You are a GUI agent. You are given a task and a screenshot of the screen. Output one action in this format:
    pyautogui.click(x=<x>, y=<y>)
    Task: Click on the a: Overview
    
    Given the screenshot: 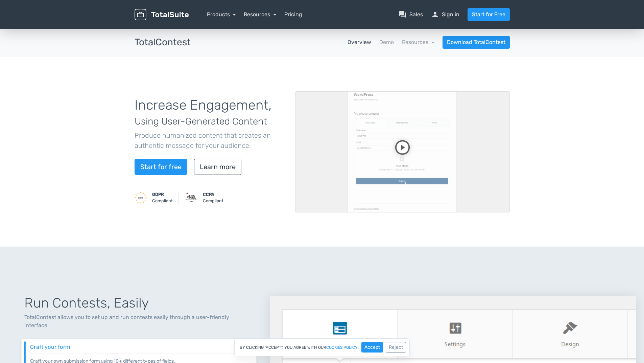 What is the action you would take?
    pyautogui.click(x=359, y=42)
    